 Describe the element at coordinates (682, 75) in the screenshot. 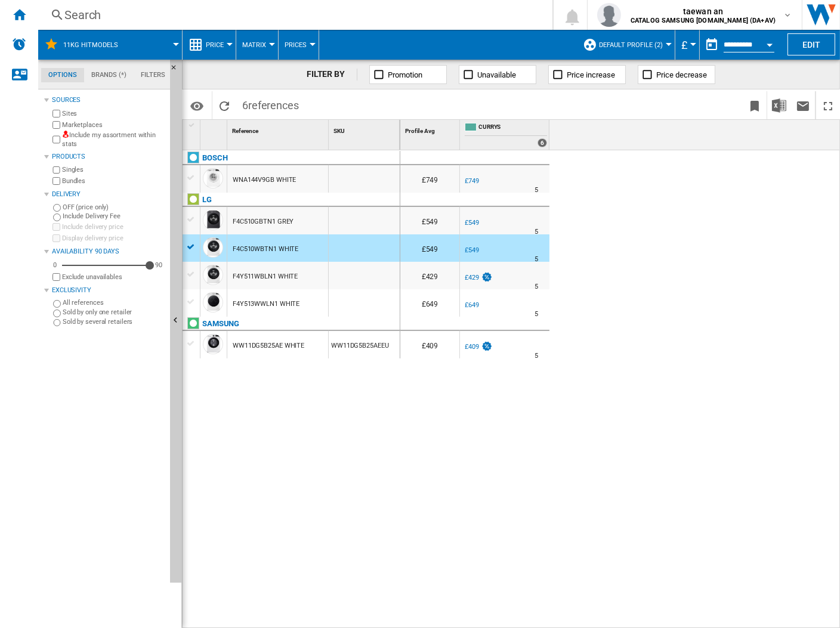

I see `span: Price decrease` at that location.